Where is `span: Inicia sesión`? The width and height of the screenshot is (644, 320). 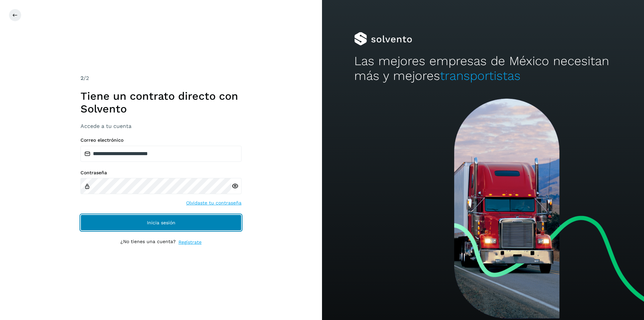 span: Inicia sesión is located at coordinates (161, 223).